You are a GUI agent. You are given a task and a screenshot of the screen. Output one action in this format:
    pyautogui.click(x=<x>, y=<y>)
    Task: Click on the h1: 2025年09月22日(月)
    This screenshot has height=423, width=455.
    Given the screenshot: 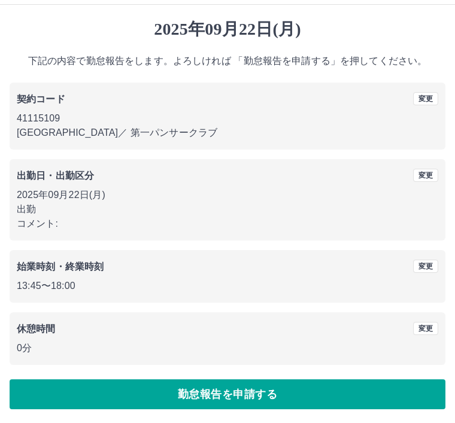 What is the action you would take?
    pyautogui.click(x=227, y=29)
    